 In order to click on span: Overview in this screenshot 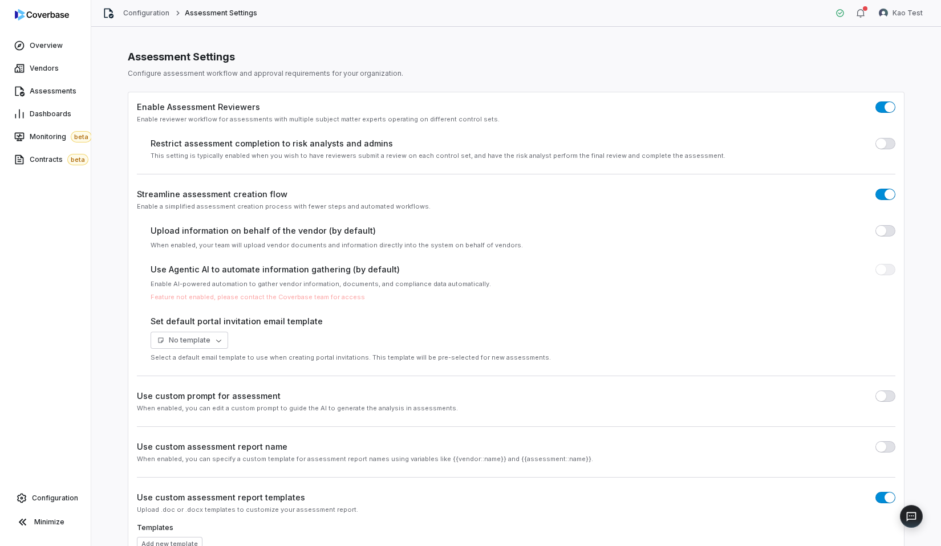, I will do `click(46, 46)`.